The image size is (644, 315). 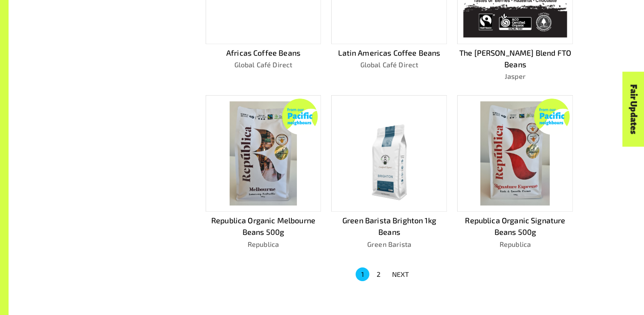 What do you see at coordinates (515, 226) in the screenshot?
I see `p: Republica Organic Signature Beans 500g` at bounding box center [515, 226].